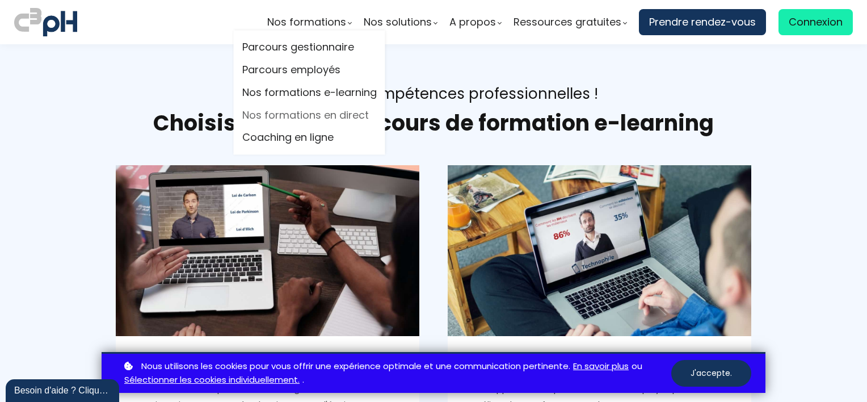 The width and height of the screenshot is (867, 402). I want to click on div: Besoin d'aide ? Cliquez !, so click(57, 14).